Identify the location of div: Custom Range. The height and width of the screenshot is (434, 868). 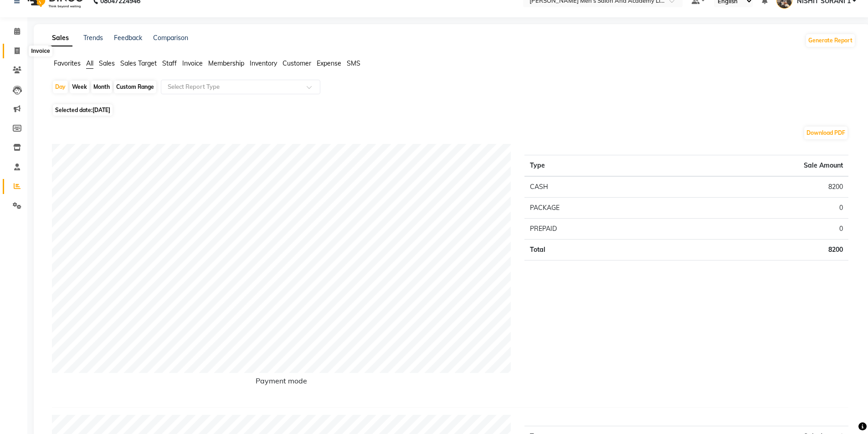
(135, 87).